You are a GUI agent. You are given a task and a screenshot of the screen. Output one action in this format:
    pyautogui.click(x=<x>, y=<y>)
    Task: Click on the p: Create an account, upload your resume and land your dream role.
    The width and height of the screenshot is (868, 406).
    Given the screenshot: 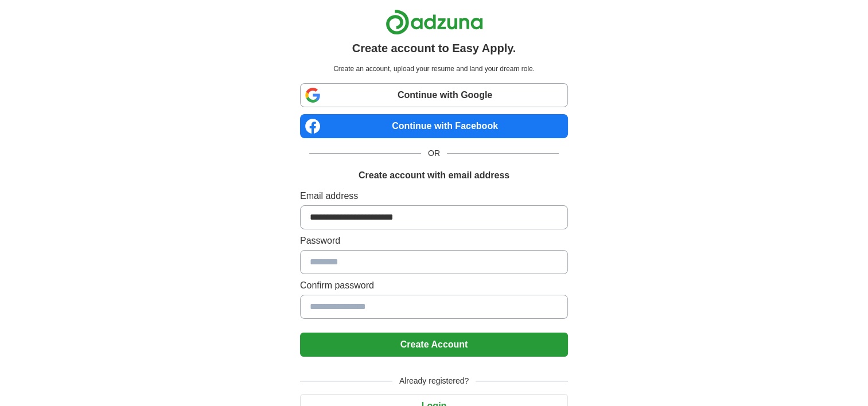 What is the action you would take?
    pyautogui.click(x=434, y=69)
    